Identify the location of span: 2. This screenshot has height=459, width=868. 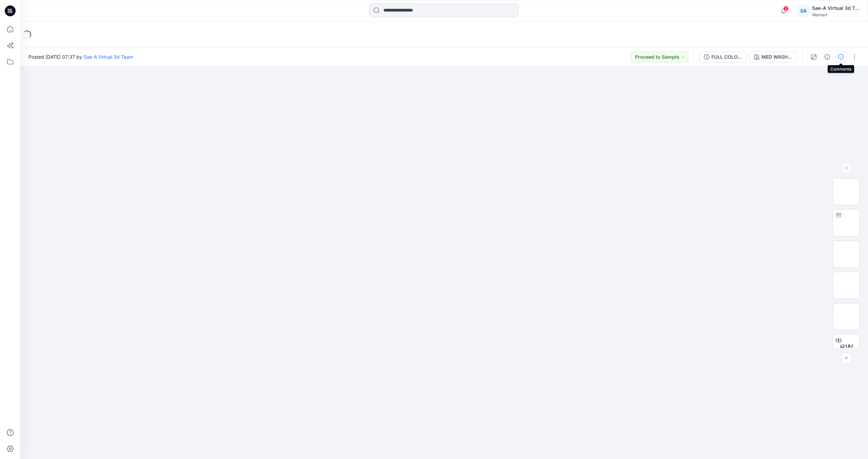
(786, 9).